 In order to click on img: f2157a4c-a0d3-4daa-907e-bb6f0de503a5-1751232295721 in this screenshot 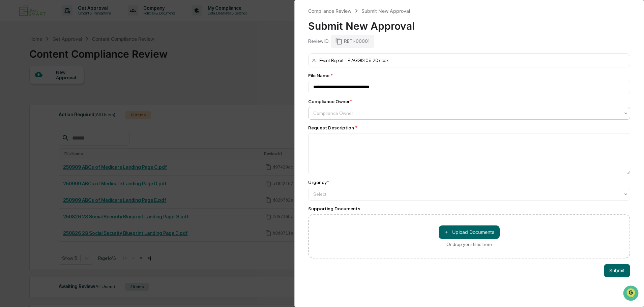, I will do `click(8, 8)`.